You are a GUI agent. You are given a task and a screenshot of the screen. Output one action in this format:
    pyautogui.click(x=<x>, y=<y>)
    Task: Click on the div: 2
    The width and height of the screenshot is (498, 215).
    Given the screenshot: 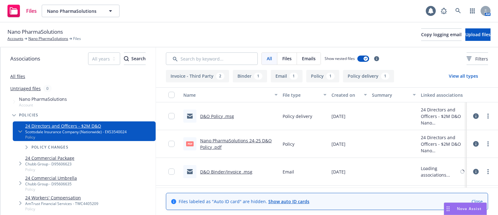 What is the action you would take?
    pyautogui.click(x=220, y=76)
    